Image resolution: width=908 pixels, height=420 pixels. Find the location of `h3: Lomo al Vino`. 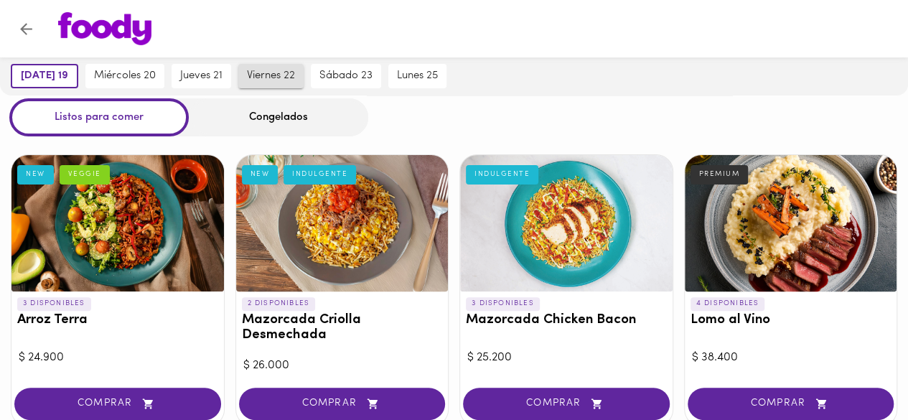

h3: Lomo al Vino is located at coordinates (791, 320).